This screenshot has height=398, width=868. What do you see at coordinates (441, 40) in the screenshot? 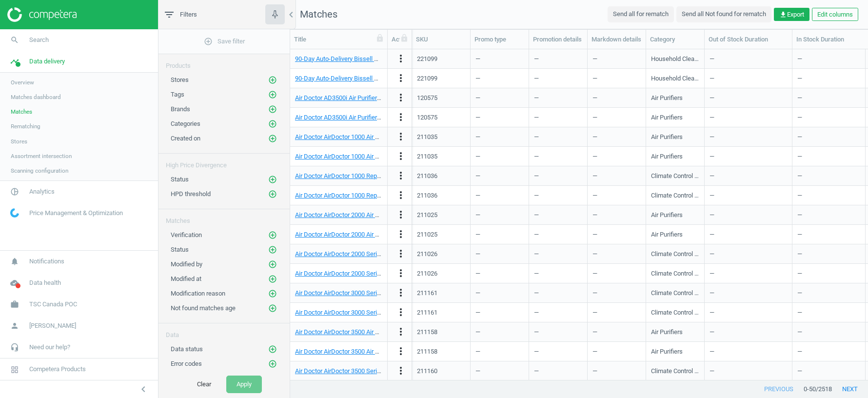
I see `div: SKU` at bounding box center [441, 40].